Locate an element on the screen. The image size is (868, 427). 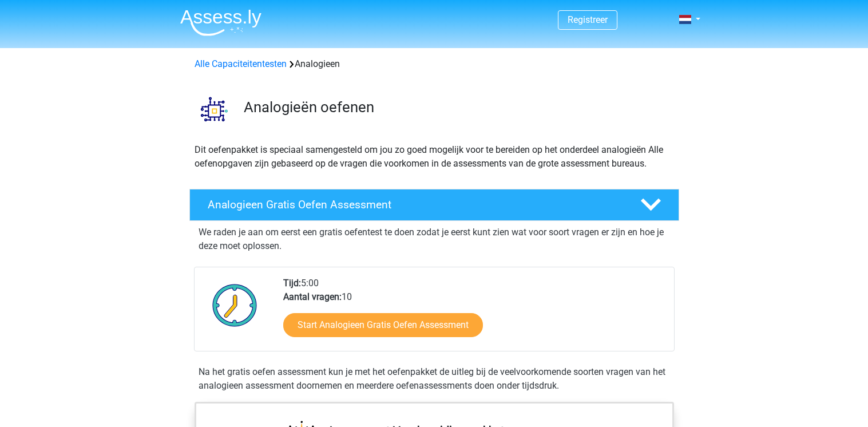
h4: Analogieen Gratis Oefen Assessment is located at coordinates (415, 205).